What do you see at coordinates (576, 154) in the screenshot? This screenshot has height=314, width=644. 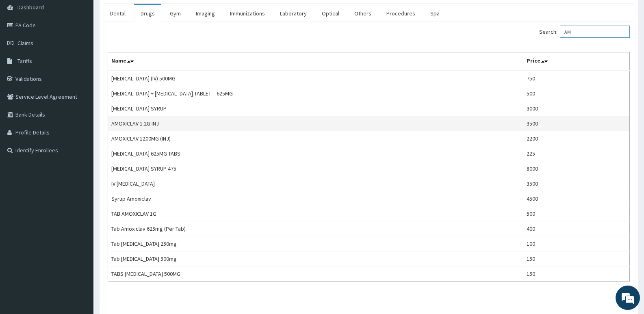 I see `td: 225` at bounding box center [576, 154].